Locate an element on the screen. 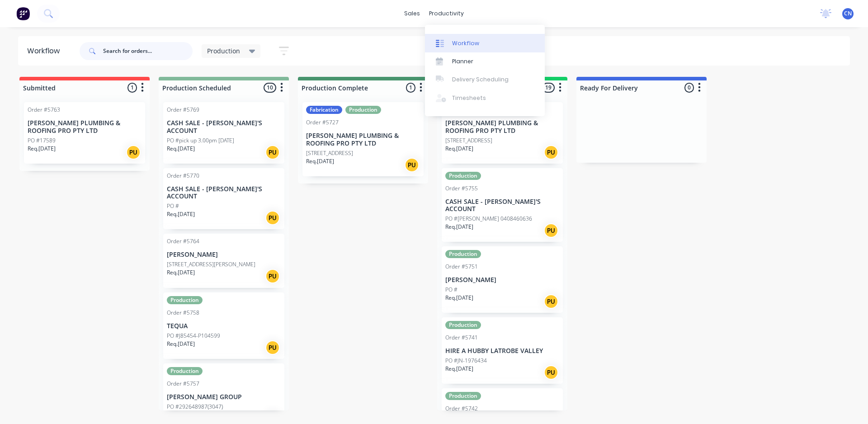  div: Order #5758 is located at coordinates (183, 313).